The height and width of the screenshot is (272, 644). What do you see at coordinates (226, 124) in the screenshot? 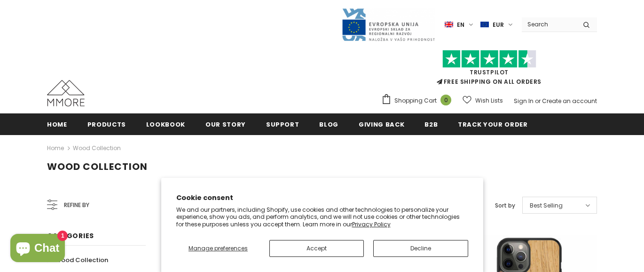
I see `a: Our Story` at bounding box center [226, 124].